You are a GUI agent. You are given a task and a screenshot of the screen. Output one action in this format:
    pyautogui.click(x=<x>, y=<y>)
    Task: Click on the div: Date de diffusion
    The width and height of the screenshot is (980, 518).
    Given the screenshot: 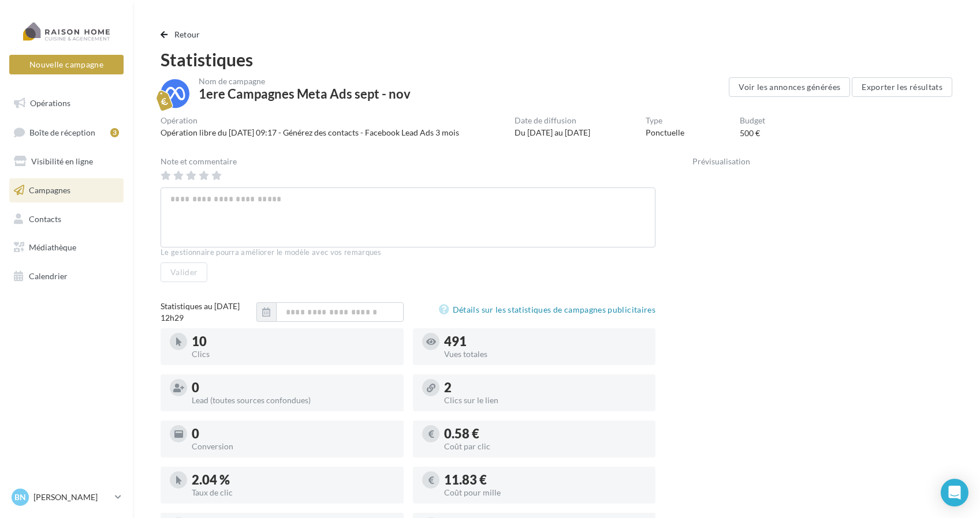 What is the action you would take?
    pyautogui.click(x=552, y=121)
    